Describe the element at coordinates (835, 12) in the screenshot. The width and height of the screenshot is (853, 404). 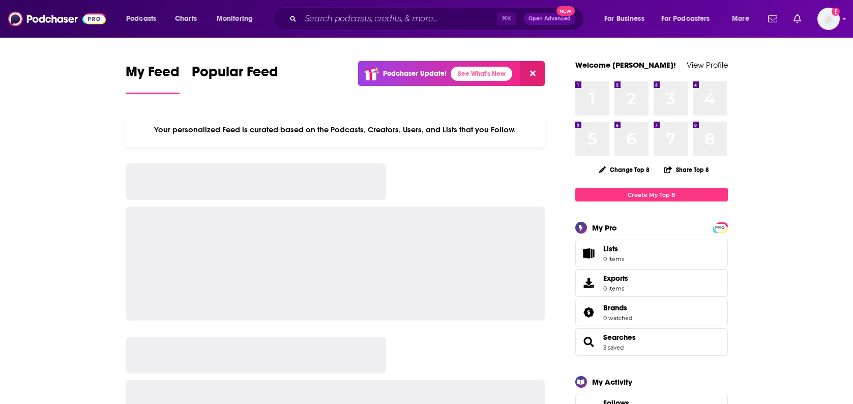
I see `svg: Add a profile image` at that location.